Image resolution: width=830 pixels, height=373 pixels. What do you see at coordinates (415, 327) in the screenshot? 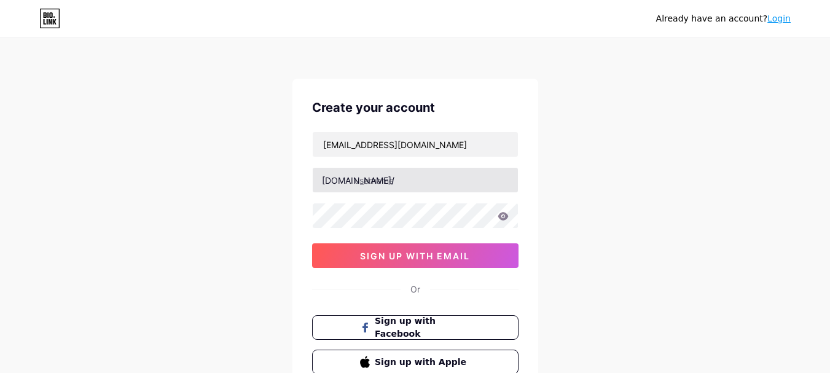
I see `button: Sign up with Facebook` at bounding box center [415, 327].